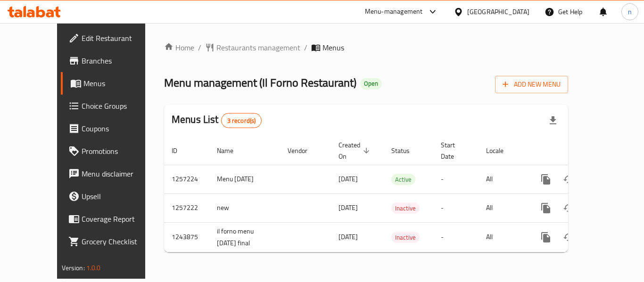 The height and width of the screenshot is (282, 644). I want to click on span: Promotions, so click(120, 151).